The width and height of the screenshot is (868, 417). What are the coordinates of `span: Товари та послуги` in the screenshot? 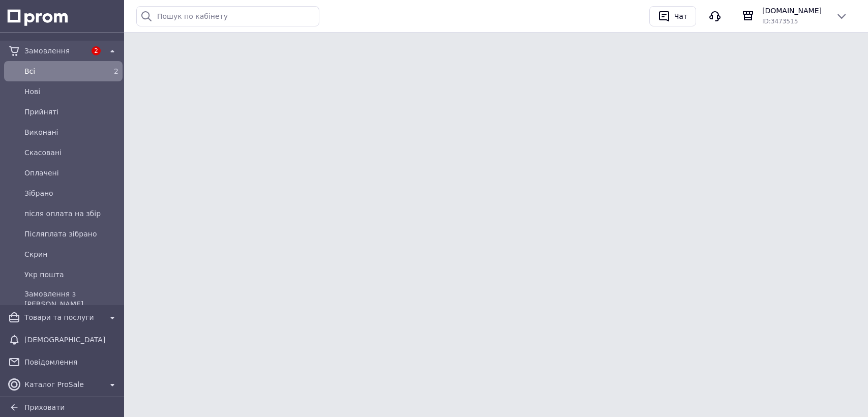 It's located at (63, 317).